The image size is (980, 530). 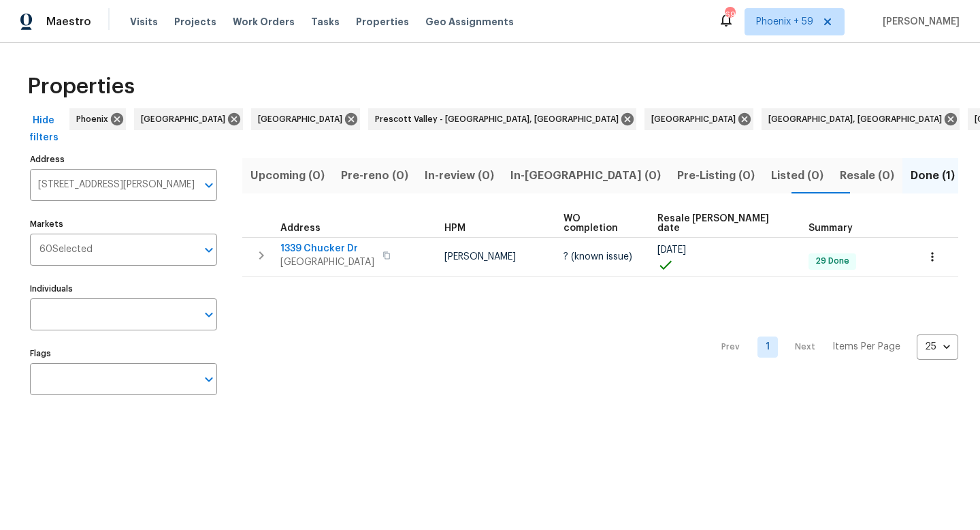 What do you see at coordinates (716, 176) in the screenshot?
I see `span: Pre-Listing (0)` at bounding box center [716, 176].